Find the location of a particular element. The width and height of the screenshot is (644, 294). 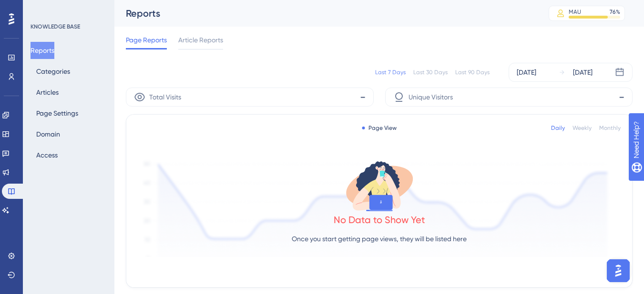

div: Page View is located at coordinates (379, 128).